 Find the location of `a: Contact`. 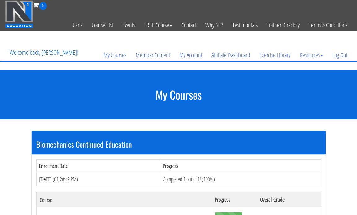

a: Contact is located at coordinates (188, 25).